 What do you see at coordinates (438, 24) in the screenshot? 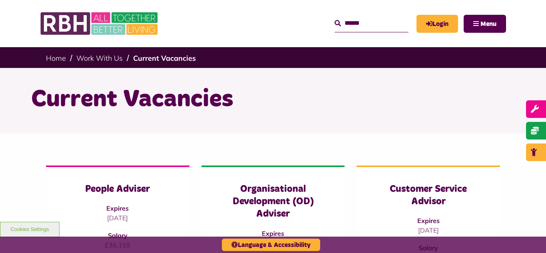
I see `a: MyRBH` at bounding box center [438, 24].